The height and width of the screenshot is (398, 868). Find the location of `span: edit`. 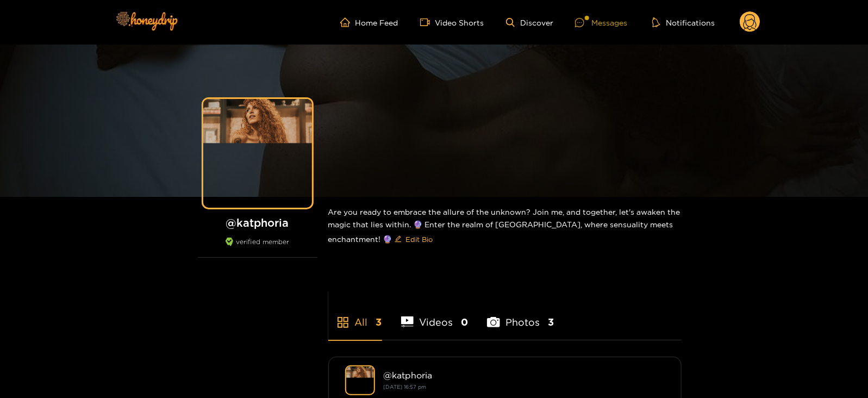

span: edit is located at coordinates (398, 239).